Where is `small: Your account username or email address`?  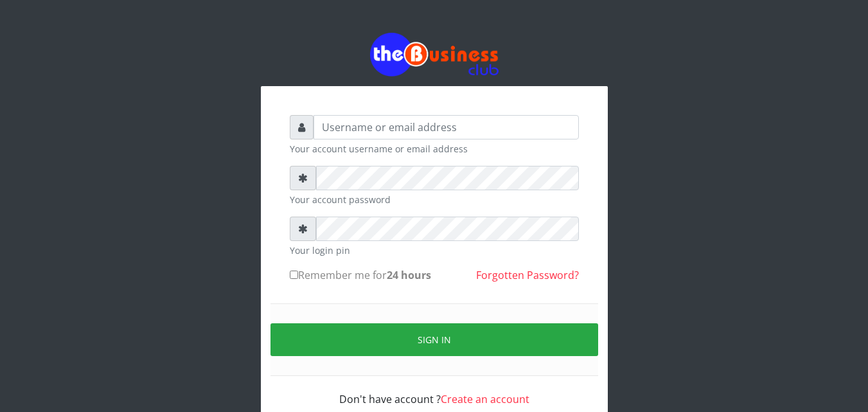 small: Your account username or email address is located at coordinates (434, 149).